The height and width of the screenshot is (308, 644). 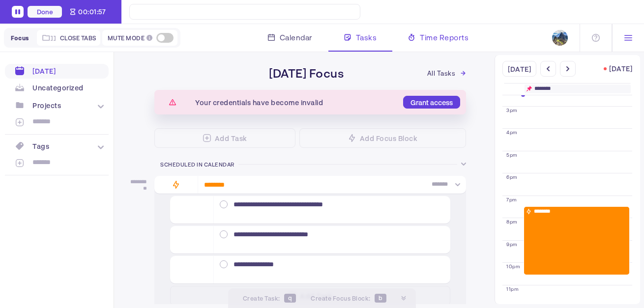 What do you see at coordinates (389, 138) in the screenshot?
I see `div: Add Focus Block` at bounding box center [389, 138].